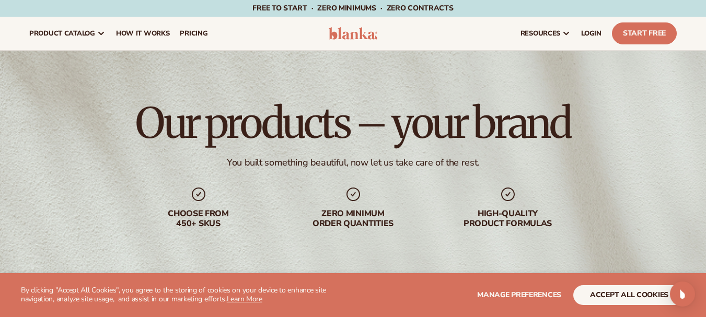 This screenshot has width=706, height=317. I want to click on span: resources, so click(540, 33).